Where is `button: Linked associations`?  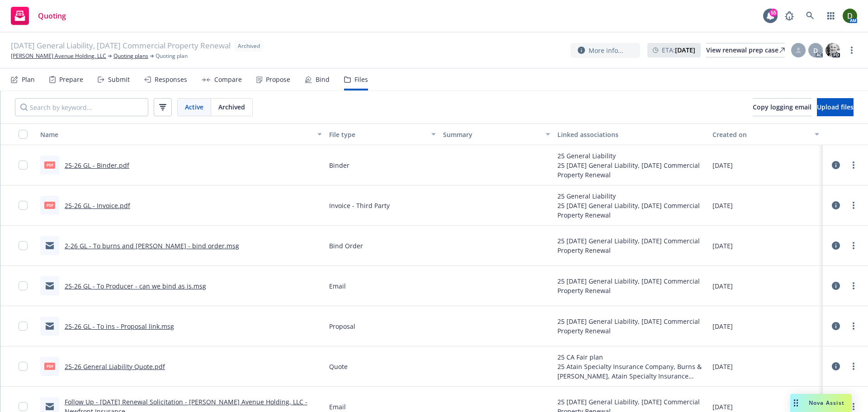 button: Linked associations is located at coordinates (632, 134).